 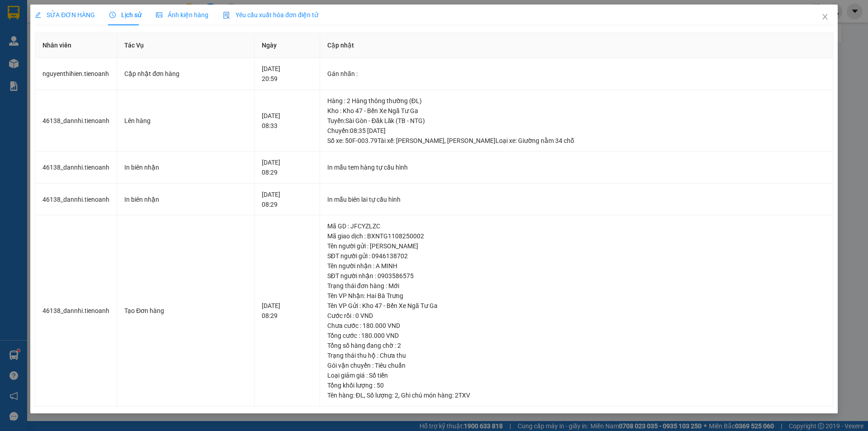 What do you see at coordinates (185, 45) in the screenshot?
I see `th: Tác Vụ` at bounding box center [185, 45].